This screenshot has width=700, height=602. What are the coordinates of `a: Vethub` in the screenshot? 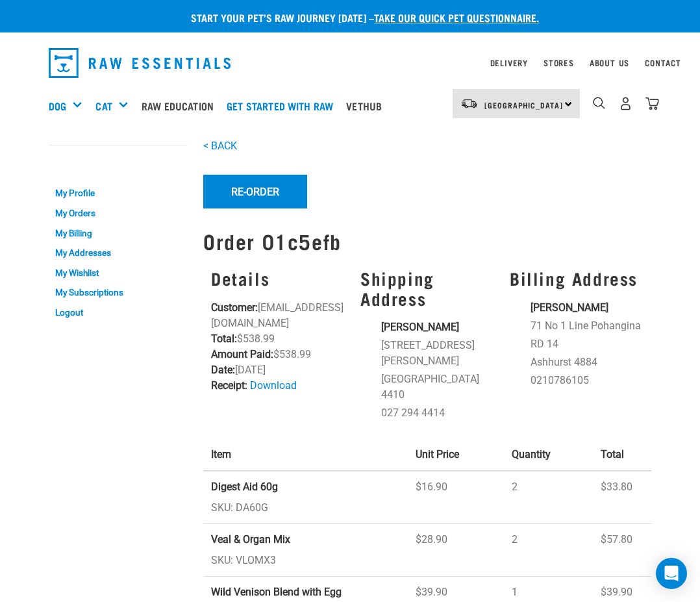 It's located at (367, 106).